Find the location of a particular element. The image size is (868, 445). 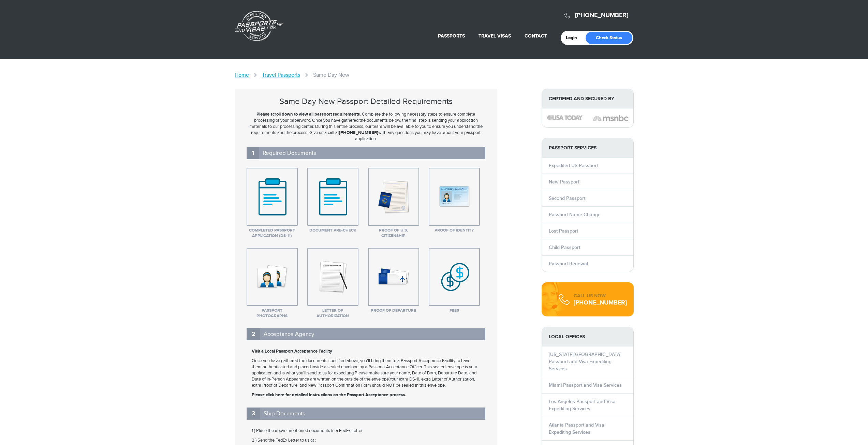

h2: Ship Documents is located at coordinates (366, 413).